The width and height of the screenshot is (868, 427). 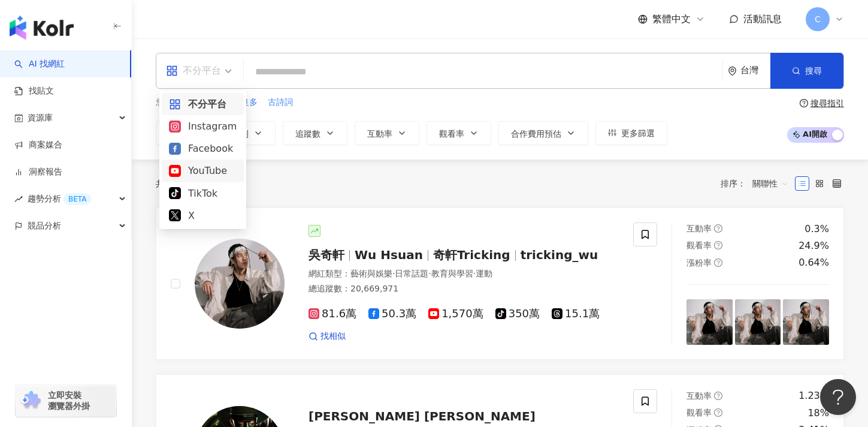 I want to click on div: Instagram, so click(x=202, y=126).